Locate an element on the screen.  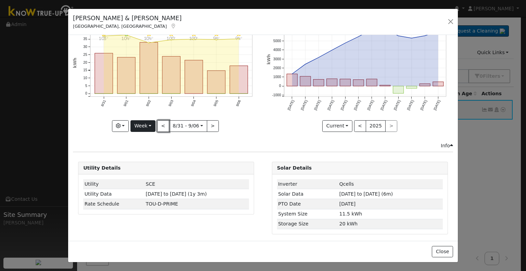
p: 96° is located at coordinates (216, 38).